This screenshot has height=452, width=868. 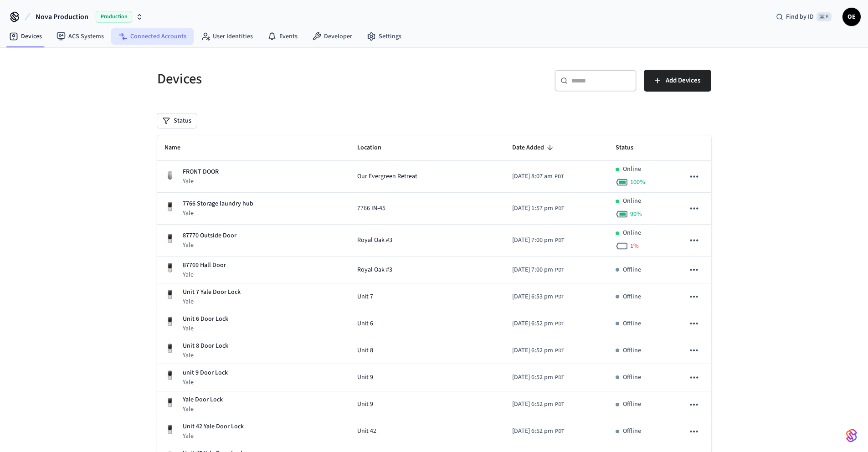 I want to click on span: Find by ID, so click(x=800, y=17).